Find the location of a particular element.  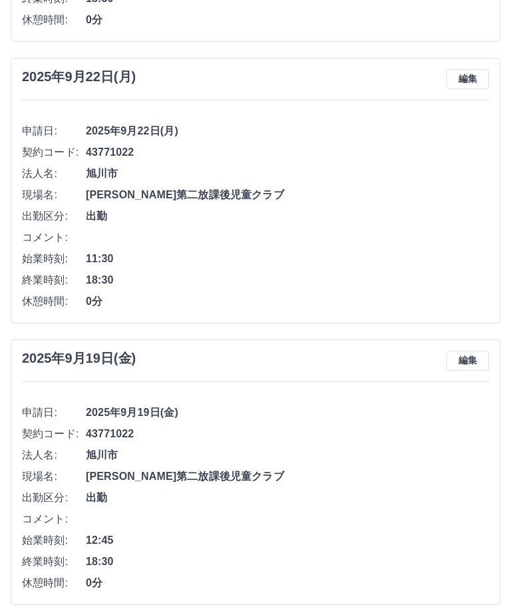

span: 12:45 is located at coordinates (287, 540).